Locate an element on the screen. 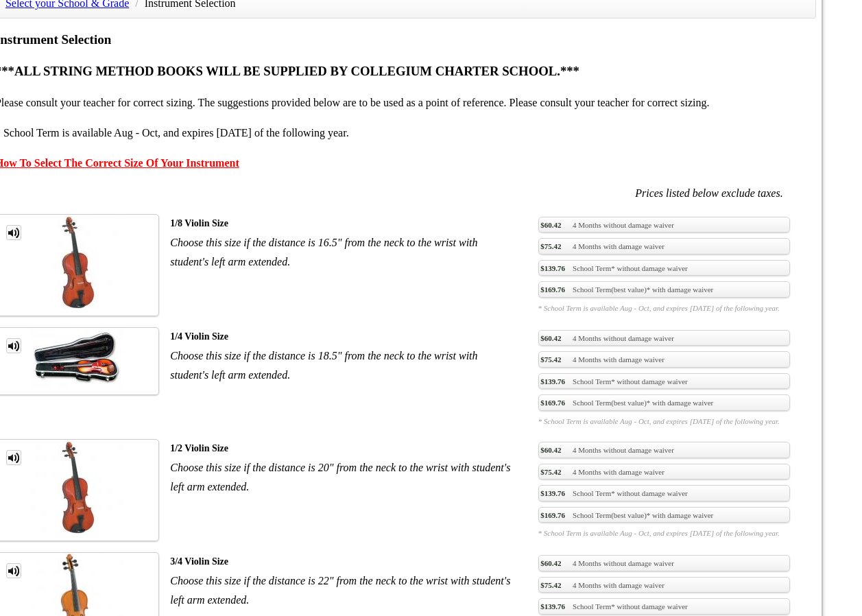 The image size is (862, 616). img: th_1fc34dab4bdaff02a3697e89cb8f30dd_1340371800ViolinHalfSIze.jpg is located at coordinates (78, 487).